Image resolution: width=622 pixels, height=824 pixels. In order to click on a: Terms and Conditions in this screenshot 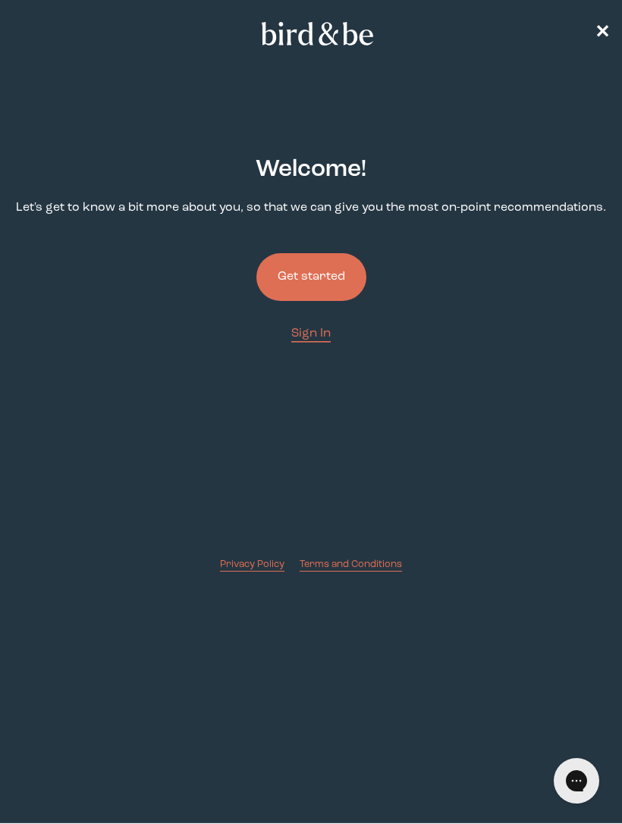, I will do `click(350, 564)`.